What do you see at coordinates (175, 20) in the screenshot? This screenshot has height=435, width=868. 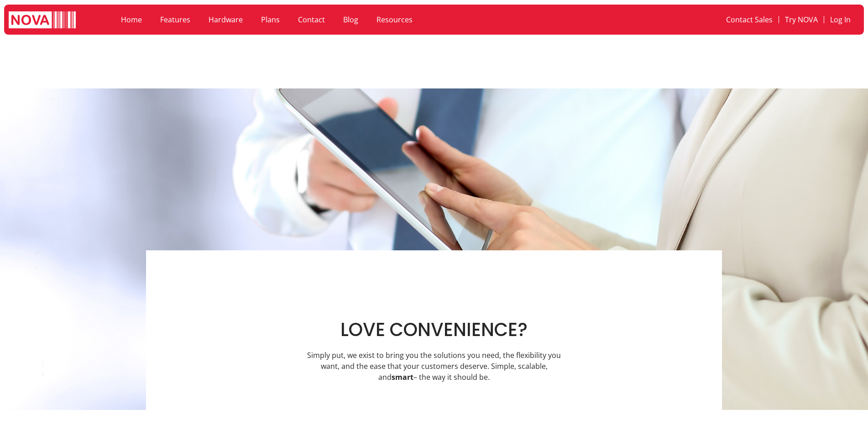 I see `a: Features` at bounding box center [175, 20].